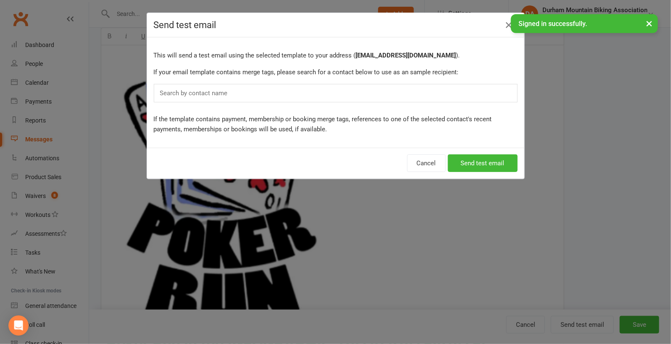 This screenshot has width=671, height=344. What do you see at coordinates (552, 24) in the screenshot?
I see `span: Signed in successfully.` at bounding box center [552, 24].